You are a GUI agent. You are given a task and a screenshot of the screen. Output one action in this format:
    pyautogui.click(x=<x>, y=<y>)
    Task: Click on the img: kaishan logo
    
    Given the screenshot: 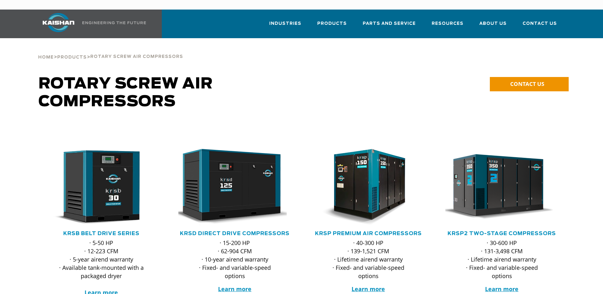 What is the action you would take?
    pyautogui.click(x=59, y=23)
    